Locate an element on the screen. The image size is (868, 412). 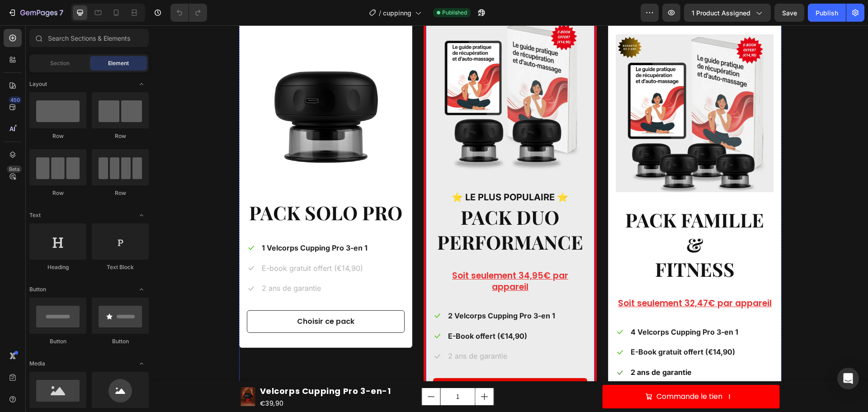
div: 450 is located at coordinates (15, 100).